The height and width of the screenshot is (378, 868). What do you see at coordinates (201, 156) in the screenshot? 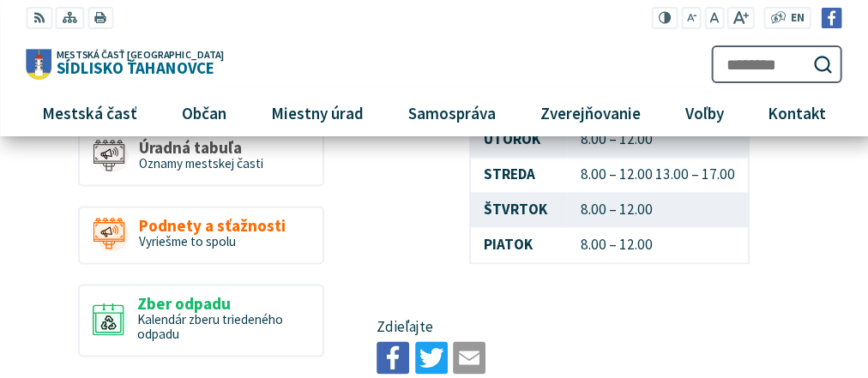
I see `a: Úradná tabuľa Oznamy mestskej časti` at bounding box center [201, 156].